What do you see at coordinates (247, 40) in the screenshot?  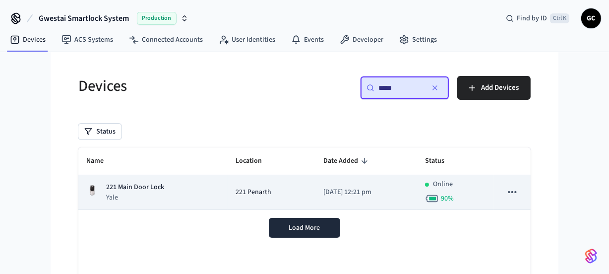 I see `a: User Identities` at bounding box center [247, 40].